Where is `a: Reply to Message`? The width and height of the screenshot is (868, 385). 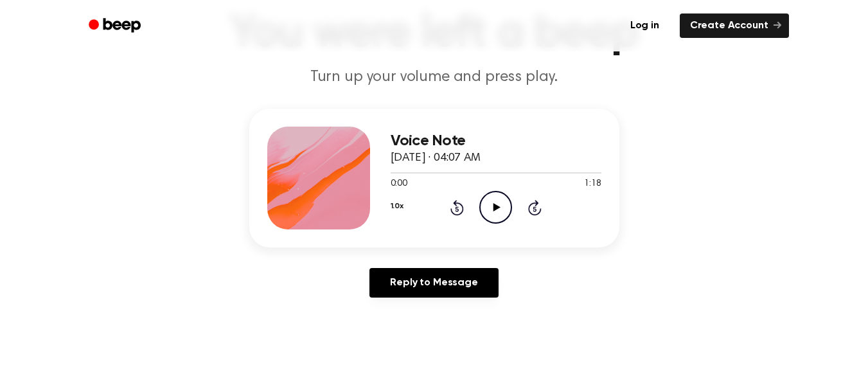 a: Reply to Message is located at coordinates (434, 283).